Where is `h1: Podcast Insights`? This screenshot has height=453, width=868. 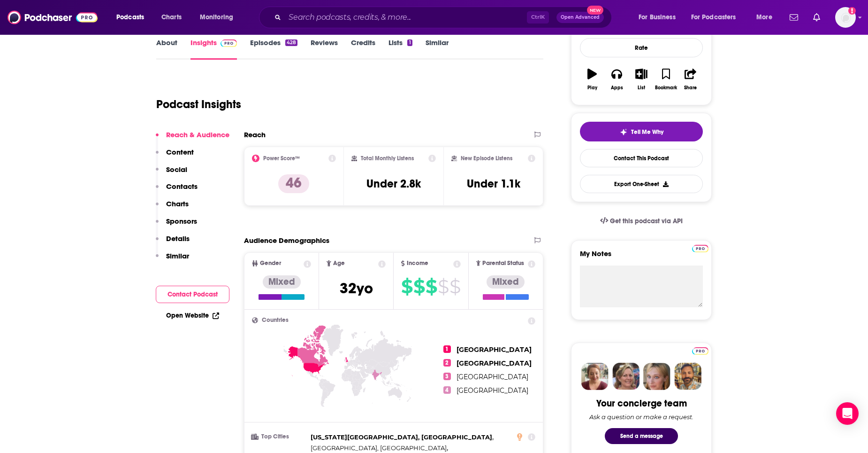
h1: Podcast Insights is located at coordinates (199, 105).